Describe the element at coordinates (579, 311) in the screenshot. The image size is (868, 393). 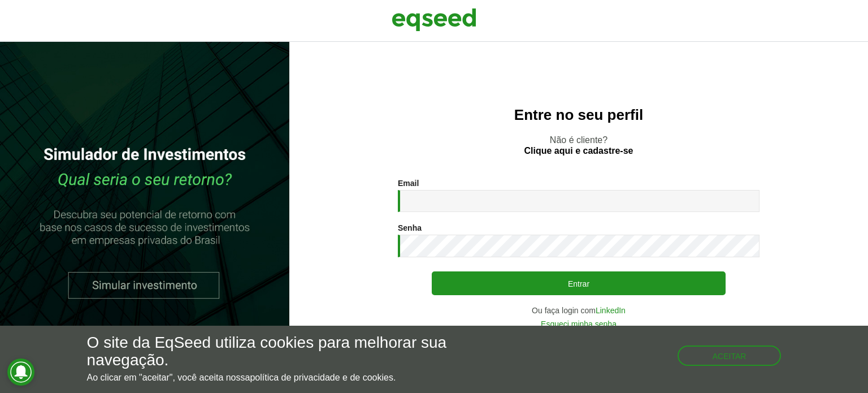
I see `div: Ou faça login com` at that location.